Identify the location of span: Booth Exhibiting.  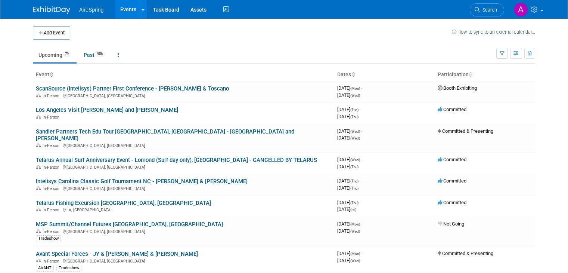
(457, 88).